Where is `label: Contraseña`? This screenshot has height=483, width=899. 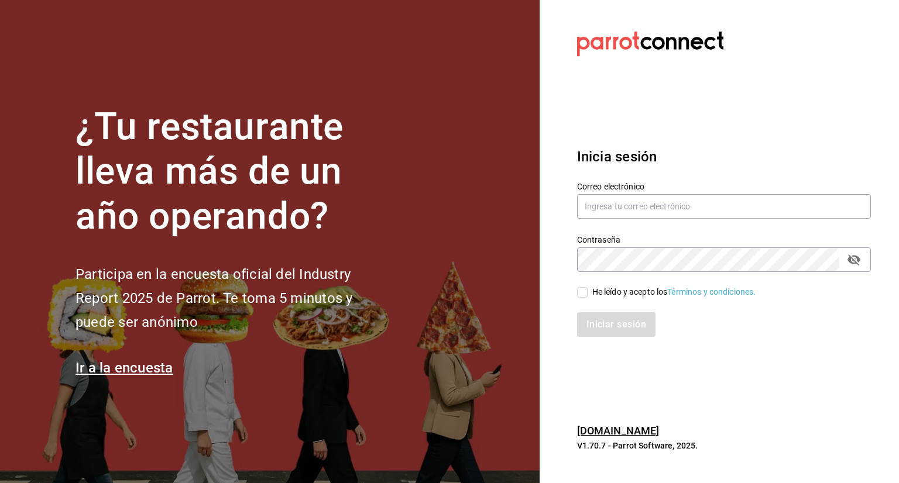
label: Contraseña is located at coordinates (724, 239).